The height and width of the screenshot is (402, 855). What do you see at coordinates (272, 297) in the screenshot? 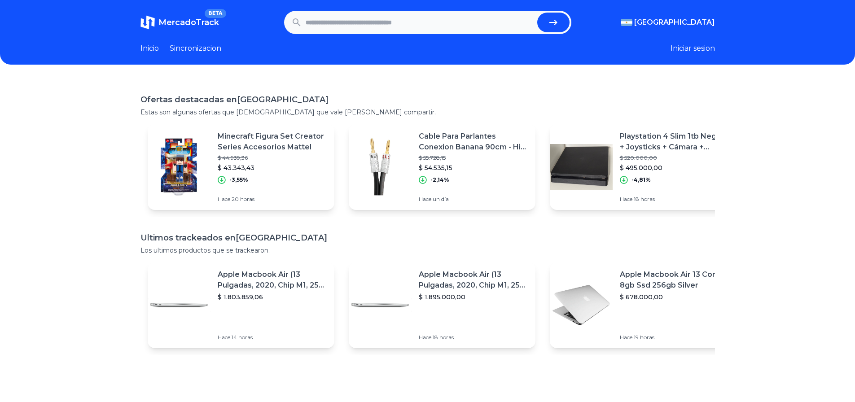
I see `p: $ 1.803.859,06` at bounding box center [272, 297].